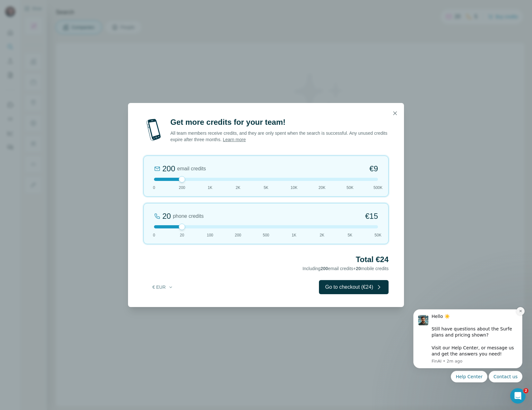 Image resolution: width=532 pixels, height=410 pixels. I want to click on span: 2, so click(526, 391).